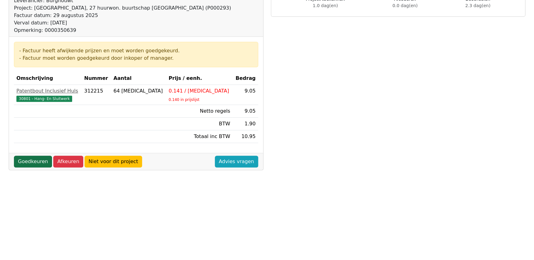  I want to click on th: Prijs / eenh., so click(199, 78).